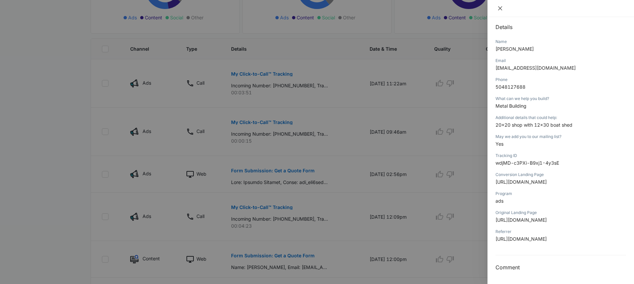 Image resolution: width=634 pixels, height=284 pixels. I want to click on div: Conversion Landing Page, so click(561, 174).